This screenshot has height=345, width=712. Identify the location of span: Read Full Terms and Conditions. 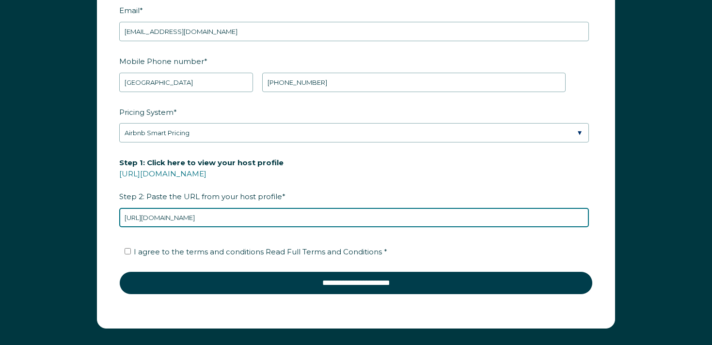
(324, 251).